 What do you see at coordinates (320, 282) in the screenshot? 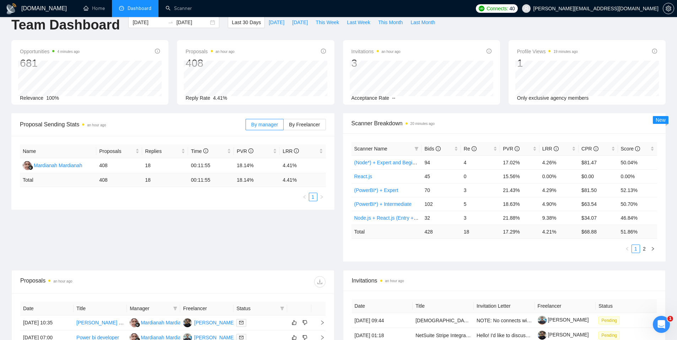
I see `button: download` at bounding box center [320, 282].